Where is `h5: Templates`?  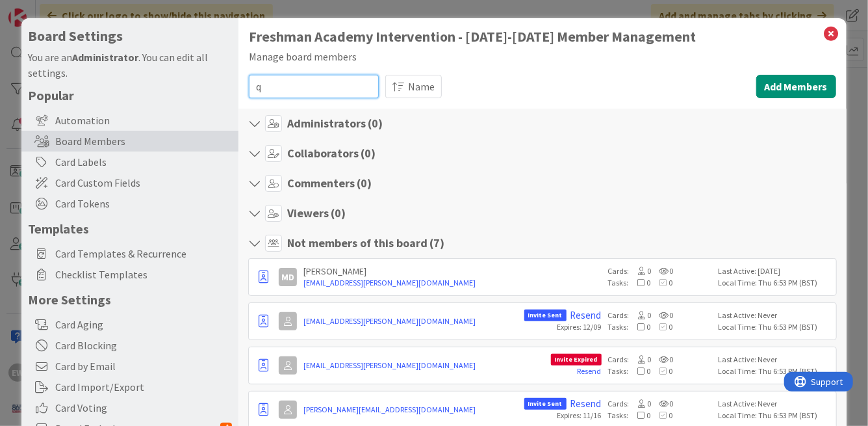
h5: Templates is located at coordinates (130, 228).